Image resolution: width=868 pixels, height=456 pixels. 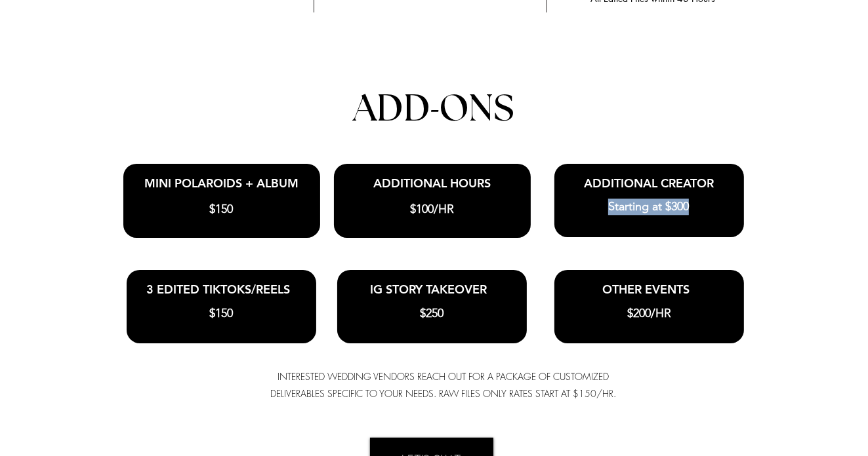 I want to click on span: INTERESTED WEDDING VENDORS REACH OUT FOR A PACKAGE OF CUSTOMIZED DELIVERABLES SPECIFIC TO YOUR NE..., so click(x=443, y=385).